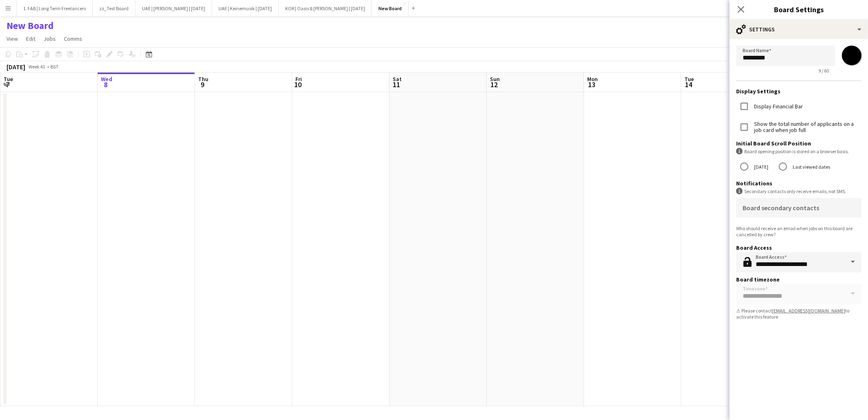  I want to click on label: Show the total number of applicants on a job card when job full, so click(808, 127).